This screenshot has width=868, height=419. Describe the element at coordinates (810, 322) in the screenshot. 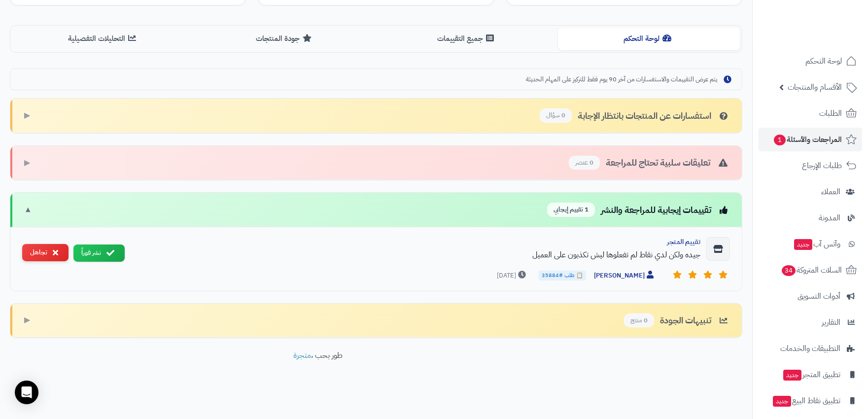

I see `a: التقارير` at that location.